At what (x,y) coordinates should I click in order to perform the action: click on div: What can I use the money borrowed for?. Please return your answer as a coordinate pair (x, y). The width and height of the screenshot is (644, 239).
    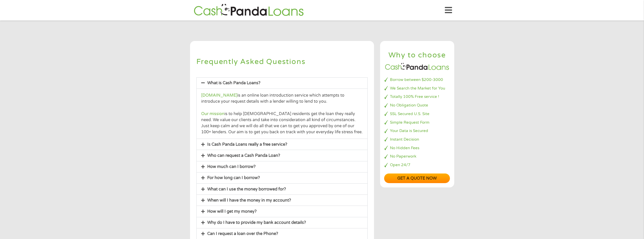
    Looking at the image, I should click on (282, 189).